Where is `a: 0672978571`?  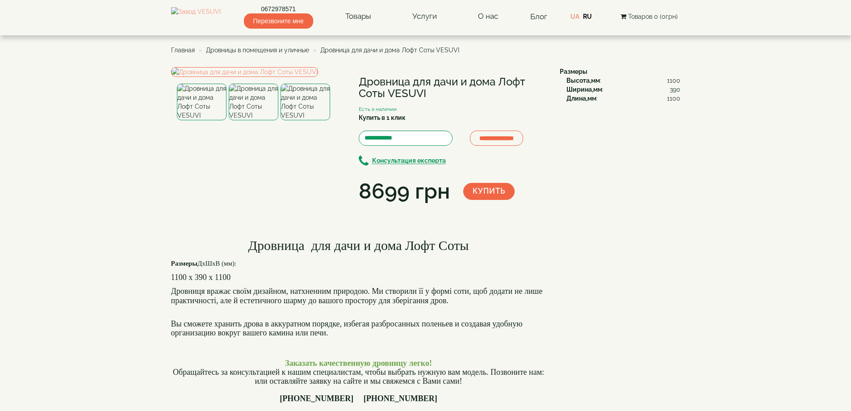 a: 0672978571 is located at coordinates (278, 9).